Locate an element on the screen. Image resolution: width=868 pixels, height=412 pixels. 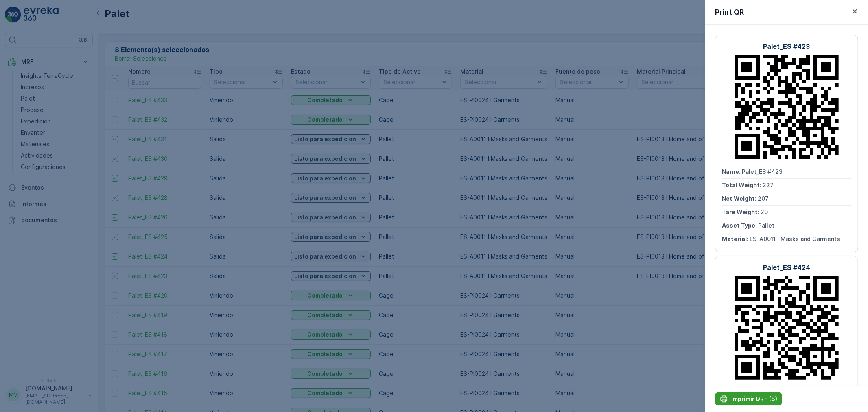
span: Name : is located at coordinates (732, 171).